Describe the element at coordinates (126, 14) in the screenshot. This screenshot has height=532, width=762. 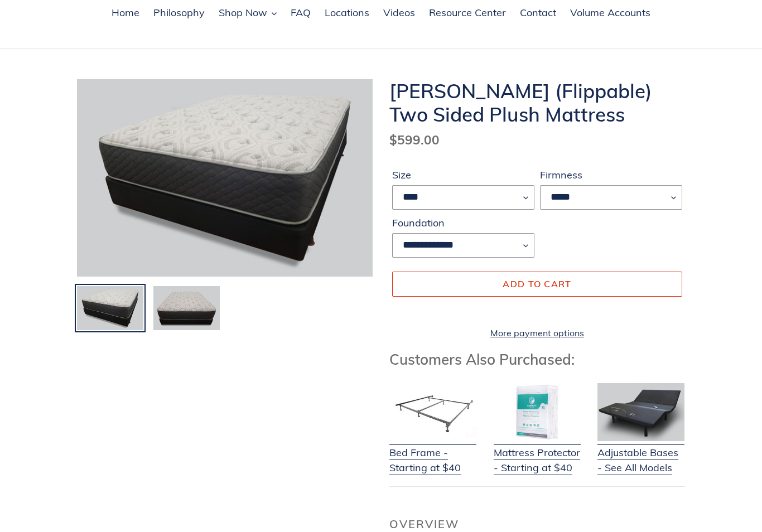
I see `a: Home` at that location.